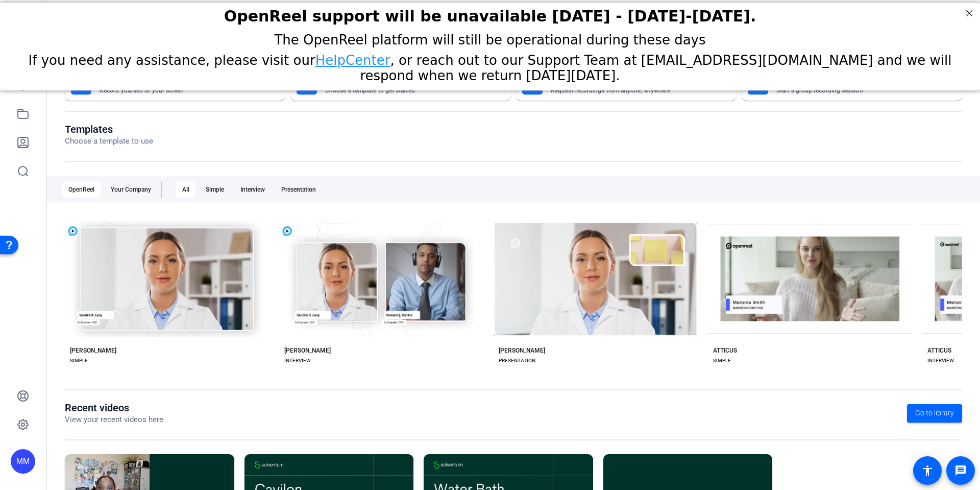 The width and height of the screenshot is (980, 490). I want to click on div: OpenReel, so click(81, 189).